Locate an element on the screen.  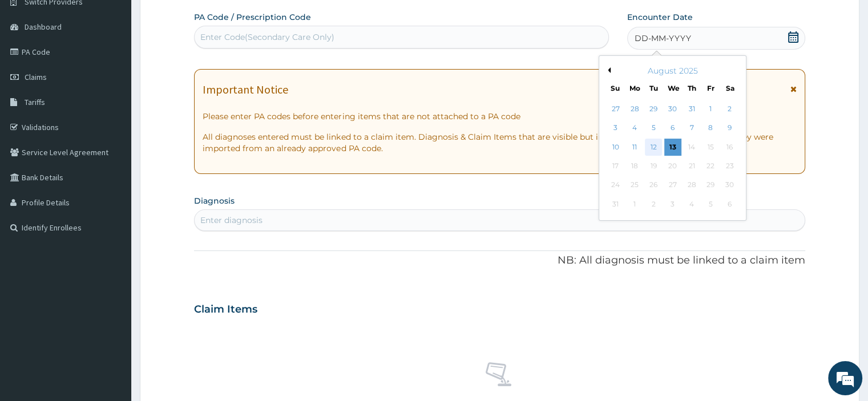
div: Choose Thursday, August 7th, 2025 is located at coordinates (692, 128).